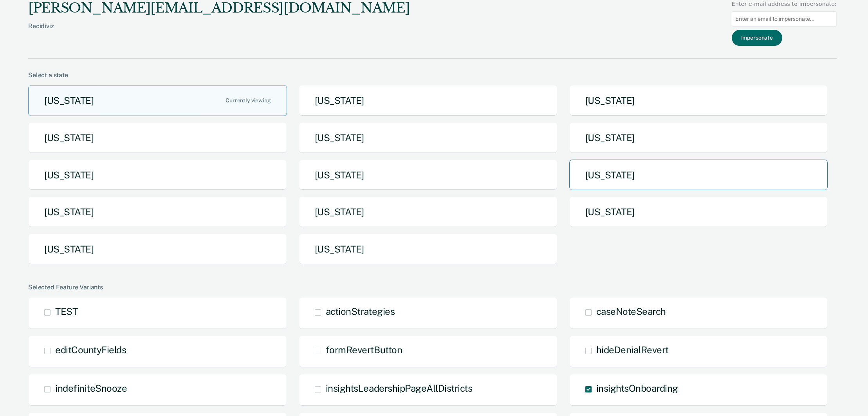 The width and height of the screenshot is (868, 416). Describe the element at coordinates (361, 311) in the screenshot. I see `span: actionStrategies` at that location.